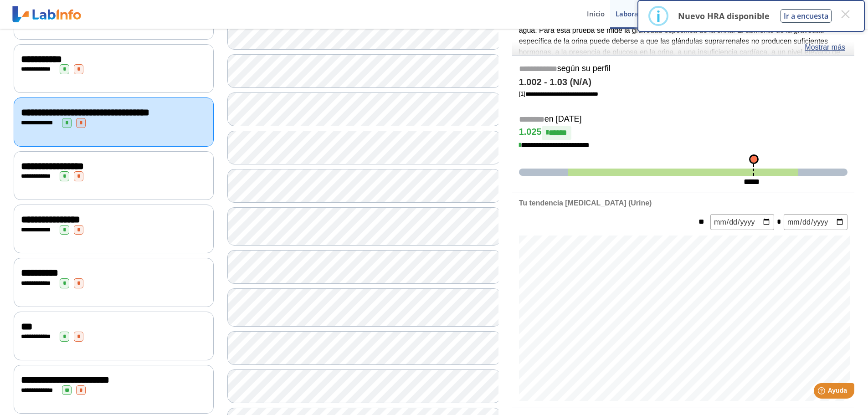 The image size is (868, 415). I want to click on h4: 1.025, so click(683, 133).